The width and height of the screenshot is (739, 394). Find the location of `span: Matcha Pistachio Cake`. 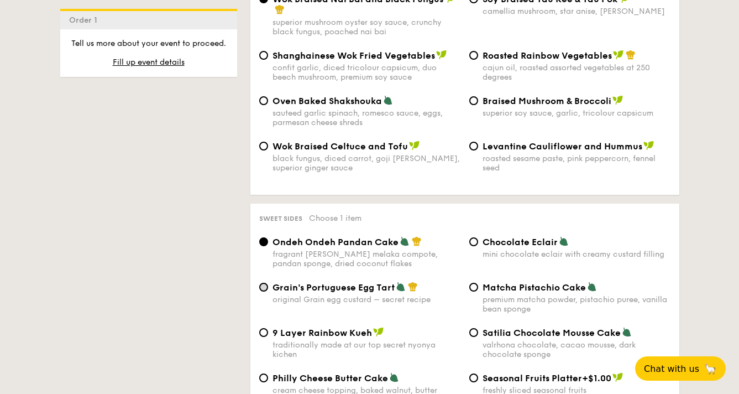

span: Matcha Pistachio Cake is located at coordinates (534, 287).